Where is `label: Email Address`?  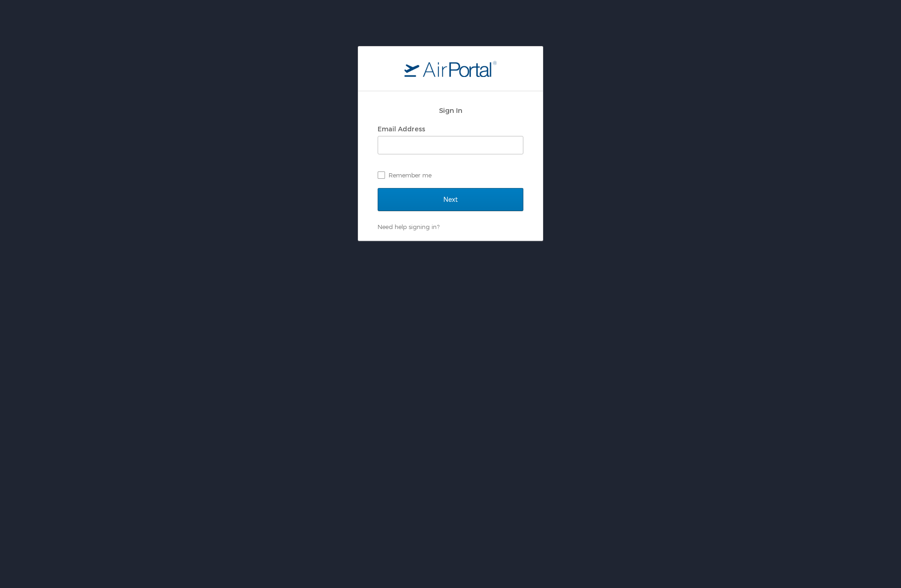 label: Email Address is located at coordinates (401, 128).